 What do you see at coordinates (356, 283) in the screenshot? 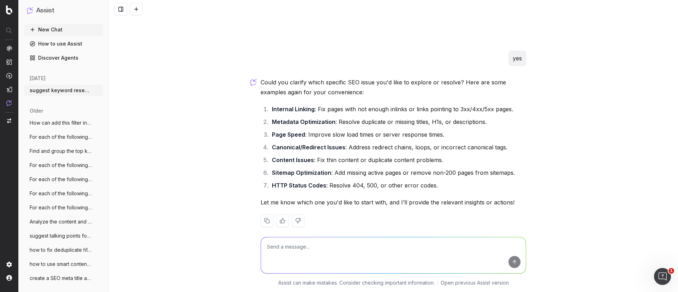
I see `p: Assist can make mistakes. Consider checking important information.` at bounding box center [356, 283].